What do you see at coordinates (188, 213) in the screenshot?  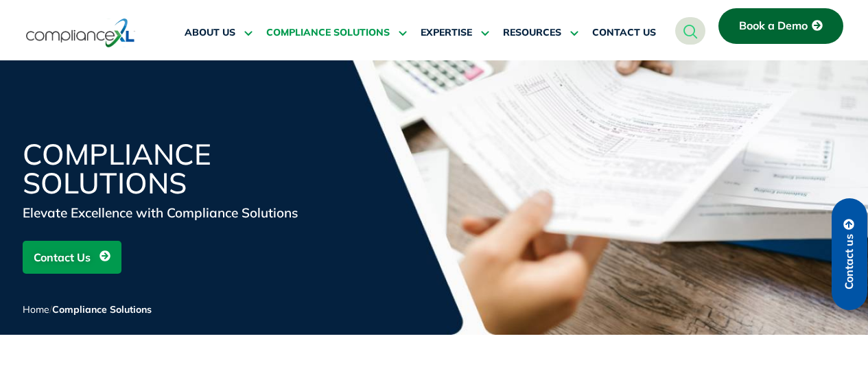 I see `div: Elevate Excellence with Compliance Solutions` at bounding box center [188, 213].